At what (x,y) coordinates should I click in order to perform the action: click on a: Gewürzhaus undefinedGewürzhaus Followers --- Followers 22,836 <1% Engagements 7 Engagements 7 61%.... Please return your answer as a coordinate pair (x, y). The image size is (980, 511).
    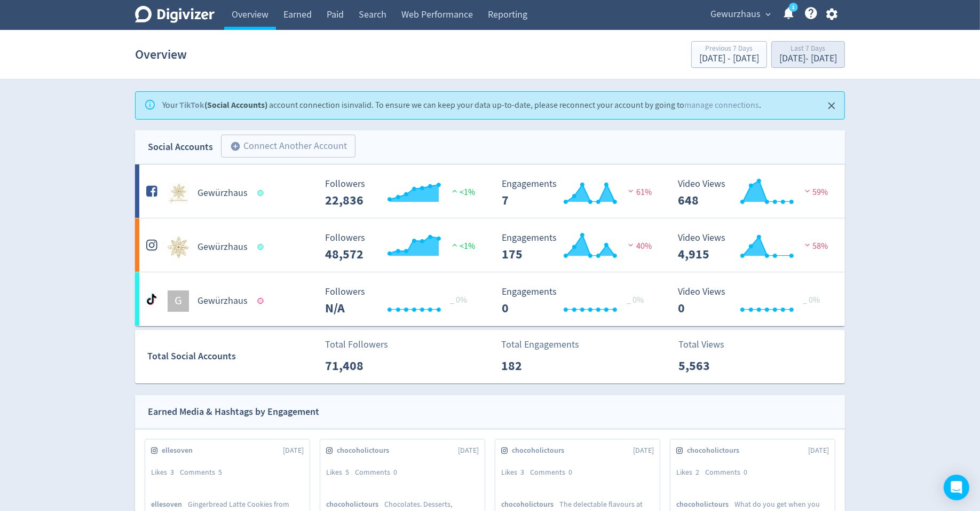
    Looking at the image, I should click on (490, 191).